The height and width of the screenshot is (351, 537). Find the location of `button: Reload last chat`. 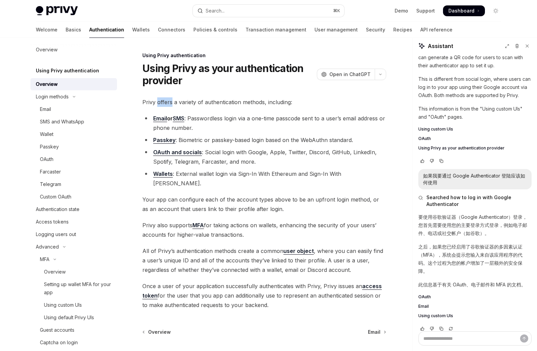

button: Reload last chat is located at coordinates (451, 329).